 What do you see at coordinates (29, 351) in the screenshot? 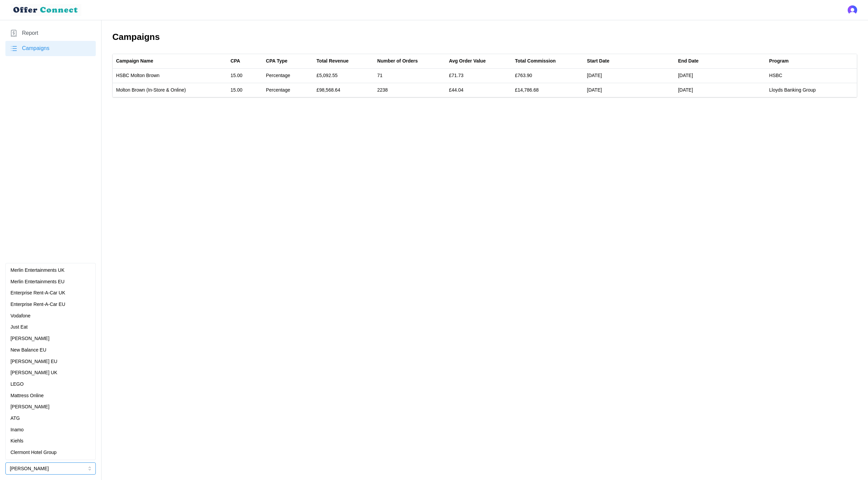
I see `p: New Balance EU` at bounding box center [29, 351].